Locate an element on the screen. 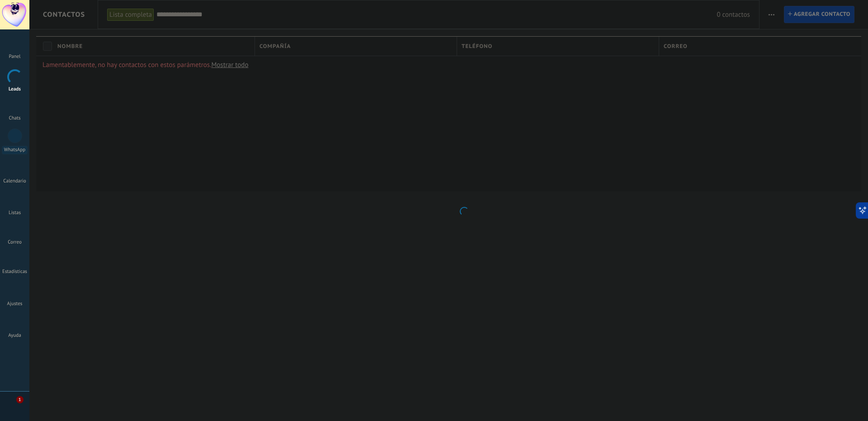 This screenshot has height=421, width=868. div: Chats is located at coordinates (15, 118).